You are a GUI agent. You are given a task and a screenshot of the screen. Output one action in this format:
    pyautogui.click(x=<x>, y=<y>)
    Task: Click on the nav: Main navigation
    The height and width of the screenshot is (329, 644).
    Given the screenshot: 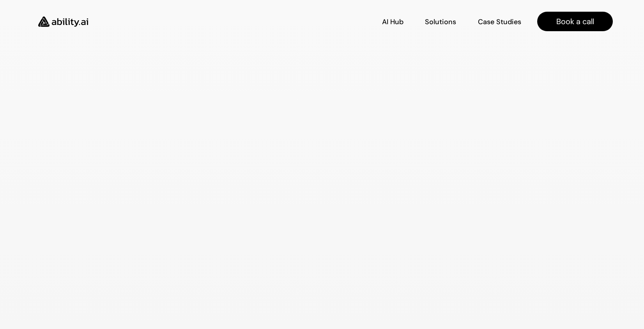 What is the action you would take?
    pyautogui.click(x=356, y=22)
    